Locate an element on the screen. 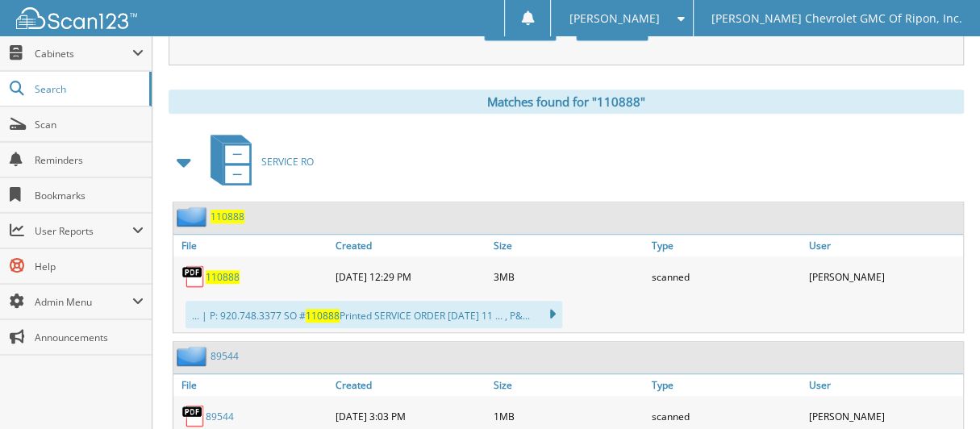  img: scan123-logo-white.svg is located at coordinates (77, 18).